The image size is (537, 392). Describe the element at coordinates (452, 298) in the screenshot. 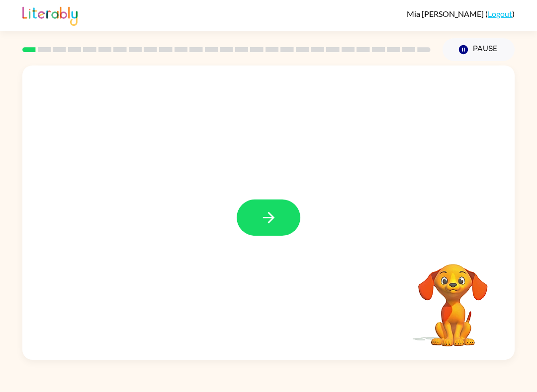

I see `video: Your browser must support playing .mp4 files to use Literably. Please try using another browser.` at that location.